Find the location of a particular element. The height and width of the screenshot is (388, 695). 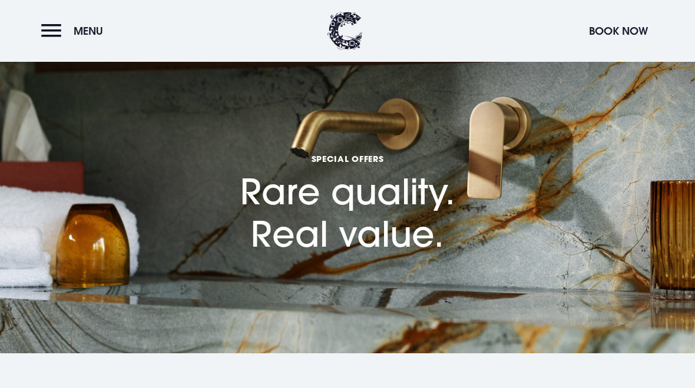

button: Menu is located at coordinates (75, 31).